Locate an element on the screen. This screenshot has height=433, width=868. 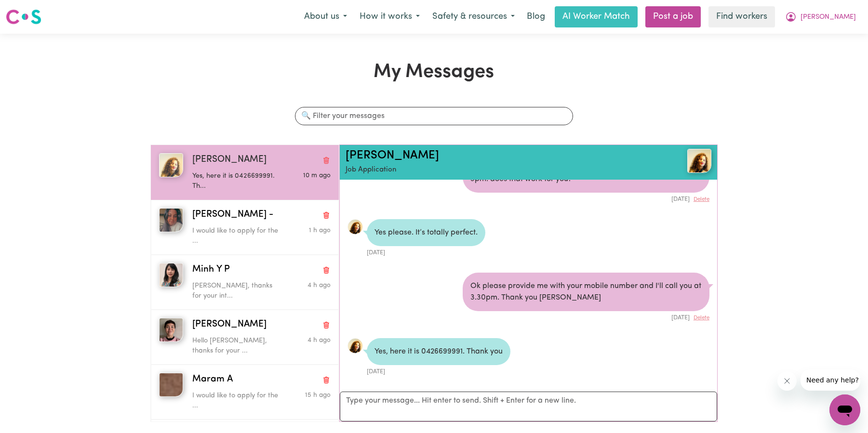
img: View Jazz Davies 's profile is located at coordinates (699, 161).